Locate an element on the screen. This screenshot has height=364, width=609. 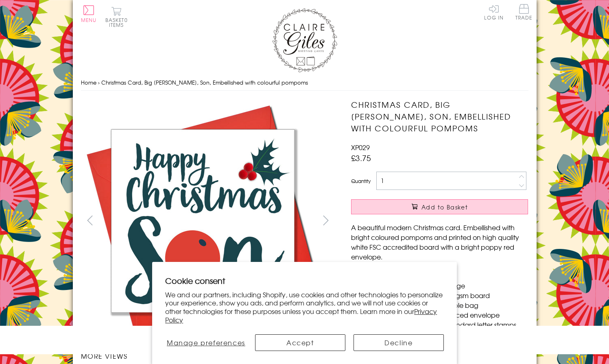
span: 0 items is located at coordinates (118, 23).